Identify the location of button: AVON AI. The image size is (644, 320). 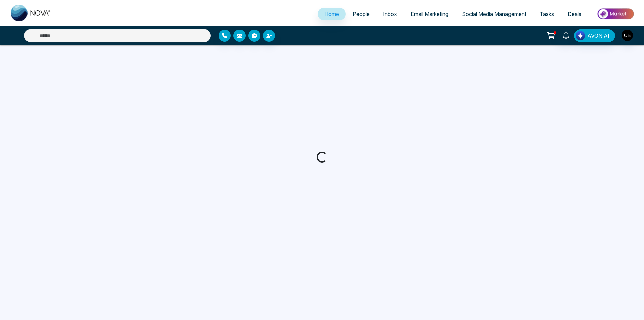
(594, 36).